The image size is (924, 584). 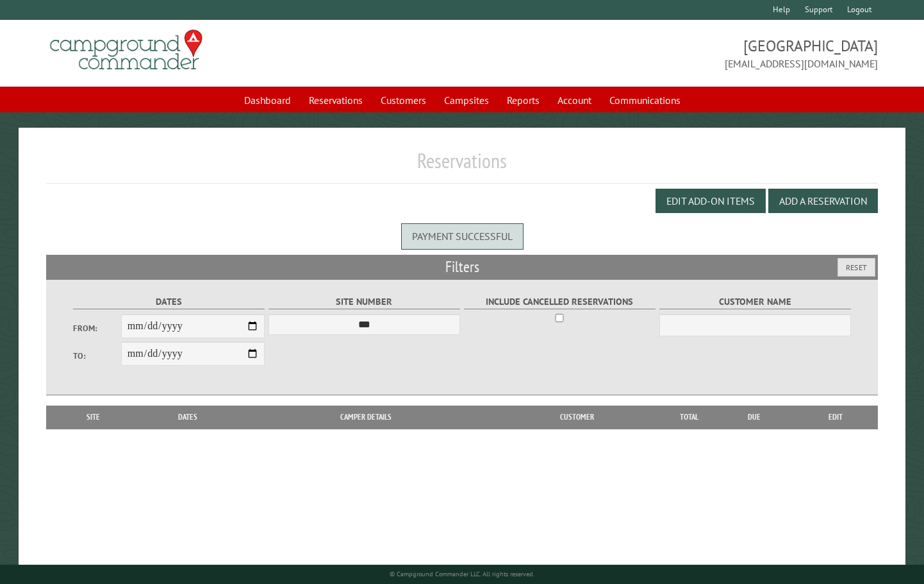 What do you see at coordinates (267, 100) in the screenshot?
I see `a: Dashboard` at bounding box center [267, 100].